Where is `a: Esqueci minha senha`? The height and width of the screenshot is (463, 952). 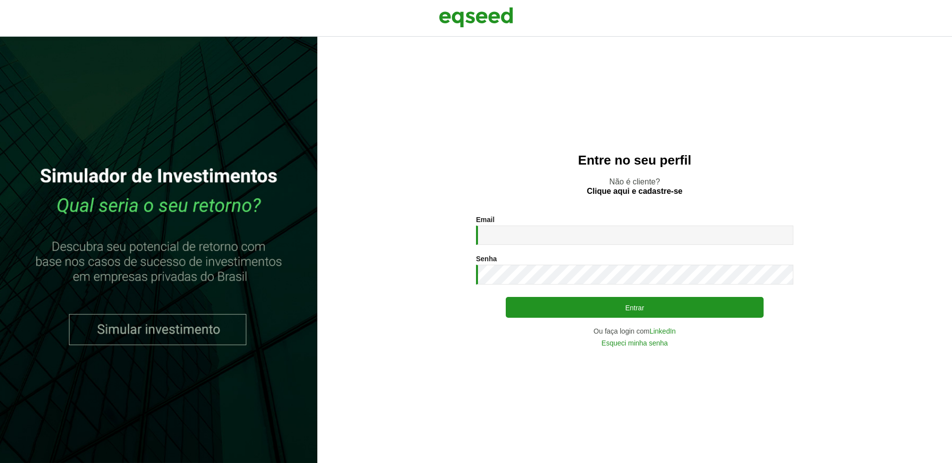 a: Esqueci minha senha is located at coordinates (635, 343).